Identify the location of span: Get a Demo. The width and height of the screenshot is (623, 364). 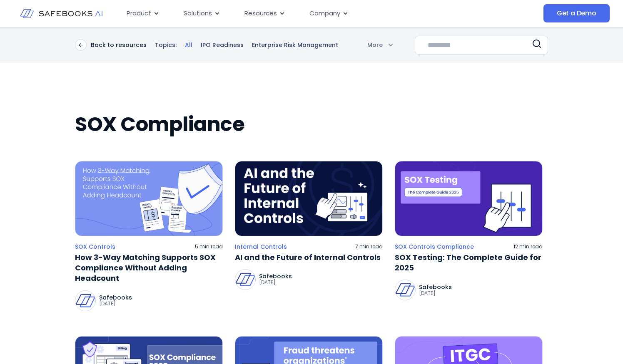
(576, 14).